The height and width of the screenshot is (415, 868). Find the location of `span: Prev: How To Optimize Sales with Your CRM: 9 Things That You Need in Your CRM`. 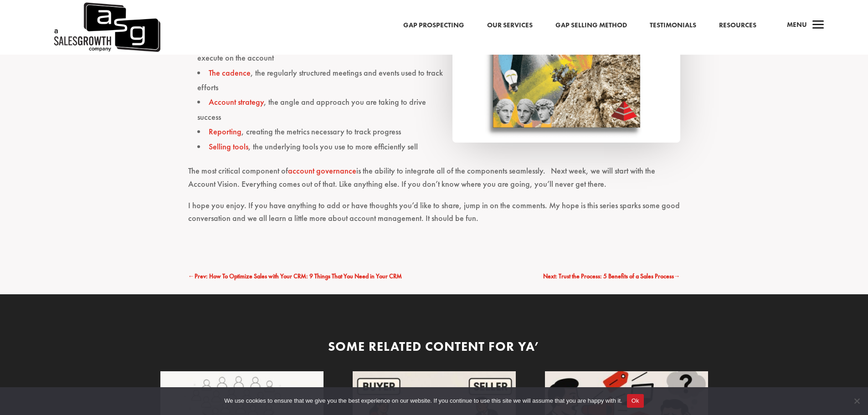

span: Prev: How To Optimize Sales with Your CRM: 9 Things That You Need in Your CRM is located at coordinates (298, 276).